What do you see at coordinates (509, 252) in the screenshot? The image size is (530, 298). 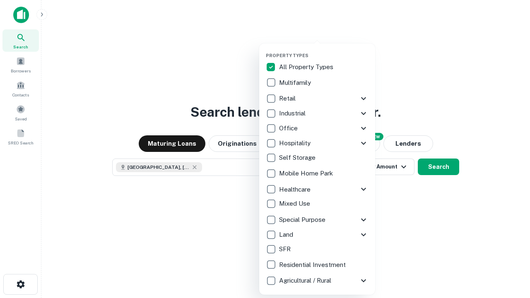 I see `div: Chat Widget` at bounding box center [509, 252].